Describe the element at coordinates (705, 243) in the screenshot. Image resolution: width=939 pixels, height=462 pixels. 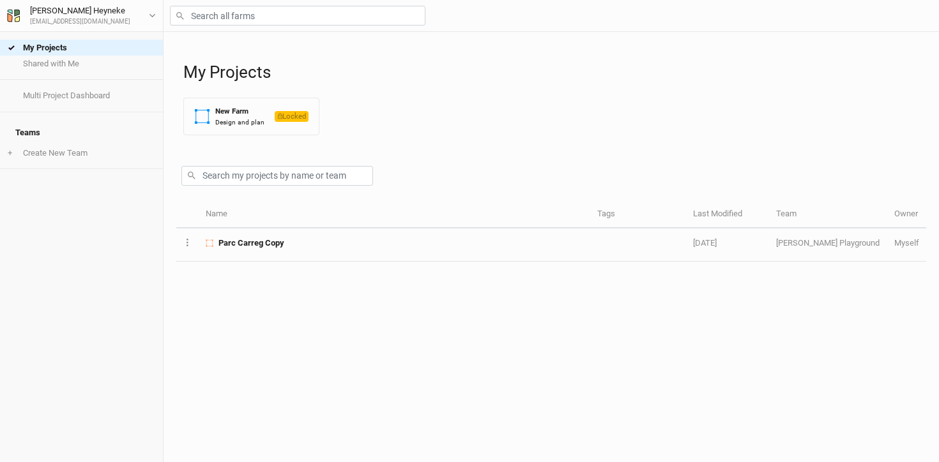
I see `span: Mar 7, 2025 9:02 PM` at that location.